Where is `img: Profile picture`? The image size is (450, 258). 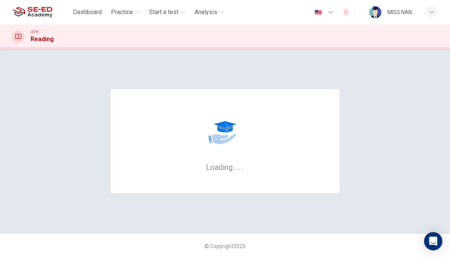
img: Profile picture is located at coordinates (376, 12).